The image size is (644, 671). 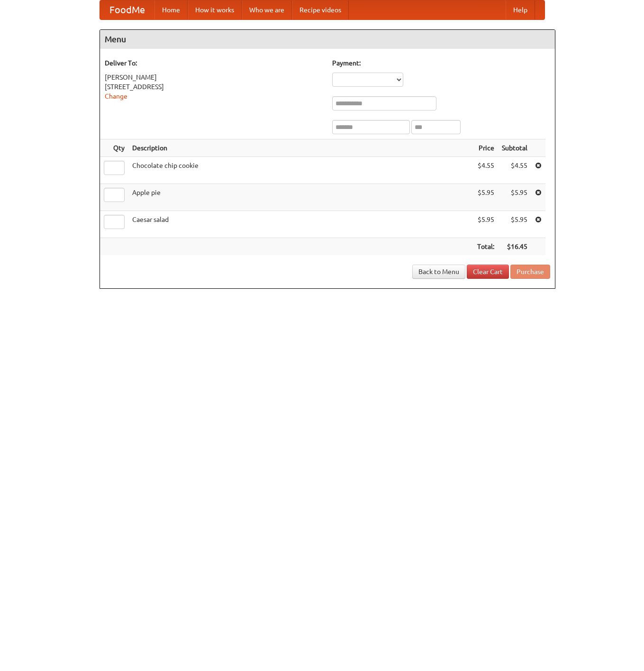 What do you see at coordinates (301, 148) in the screenshot?
I see `th: Description` at bounding box center [301, 148].